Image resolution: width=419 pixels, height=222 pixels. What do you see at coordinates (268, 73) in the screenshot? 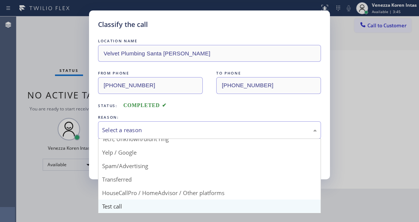
I see `div: TO PHONE` at bounding box center [268, 73].